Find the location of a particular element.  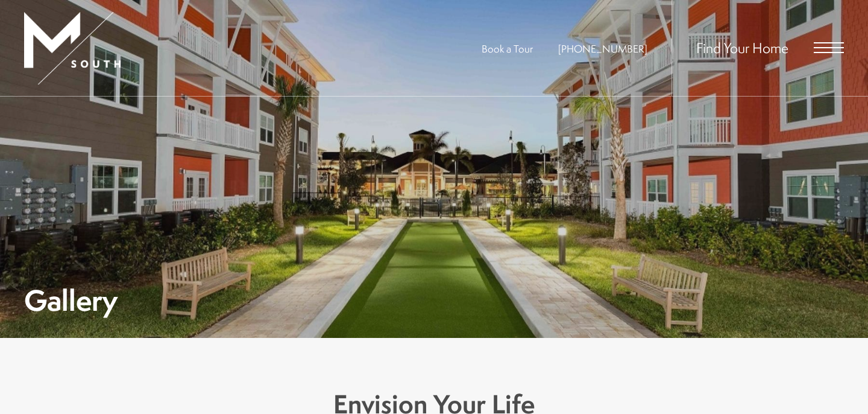

button: Open Menu is located at coordinates (829, 48).